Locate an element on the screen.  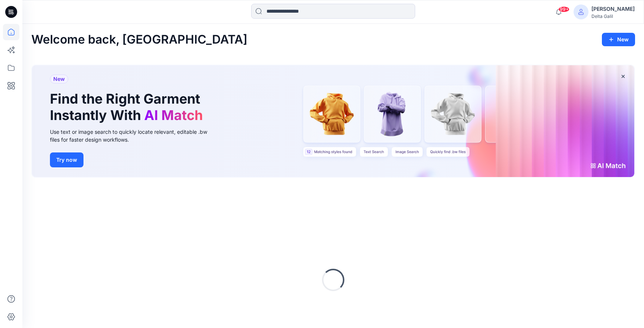
div: Delta Galil is located at coordinates (613, 16).